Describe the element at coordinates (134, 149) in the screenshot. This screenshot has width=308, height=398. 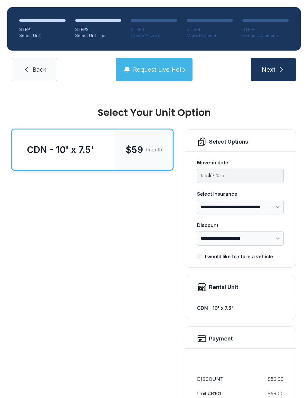
I see `span: $59` at that location.